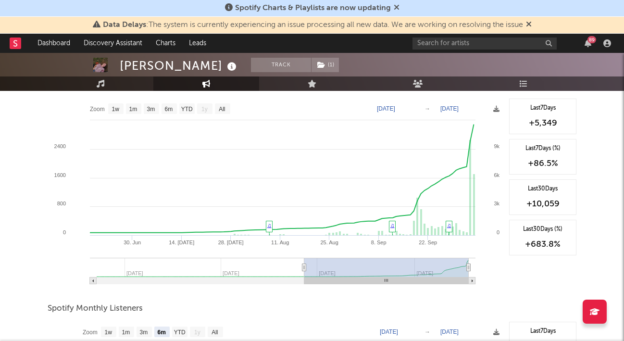 The width and height of the screenshot is (624, 341). What do you see at coordinates (592, 39) in the screenshot?
I see `div: 89` at bounding box center [592, 39].